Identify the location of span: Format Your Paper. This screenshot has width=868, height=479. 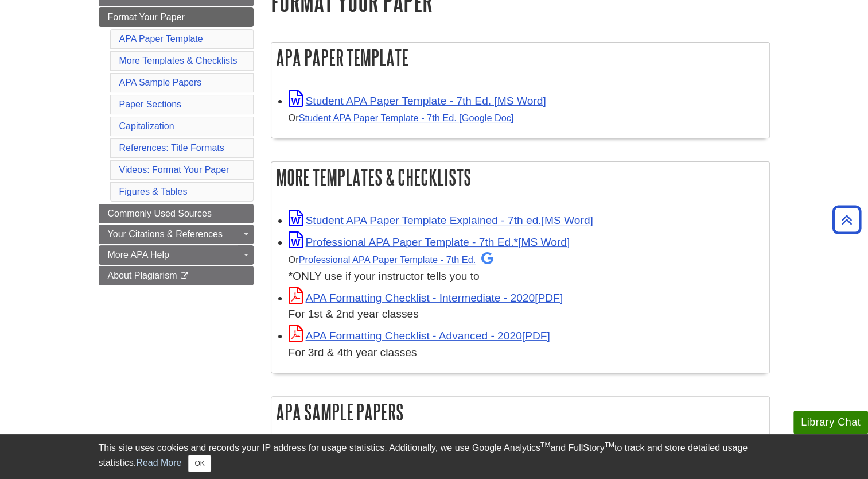
(146, 17).